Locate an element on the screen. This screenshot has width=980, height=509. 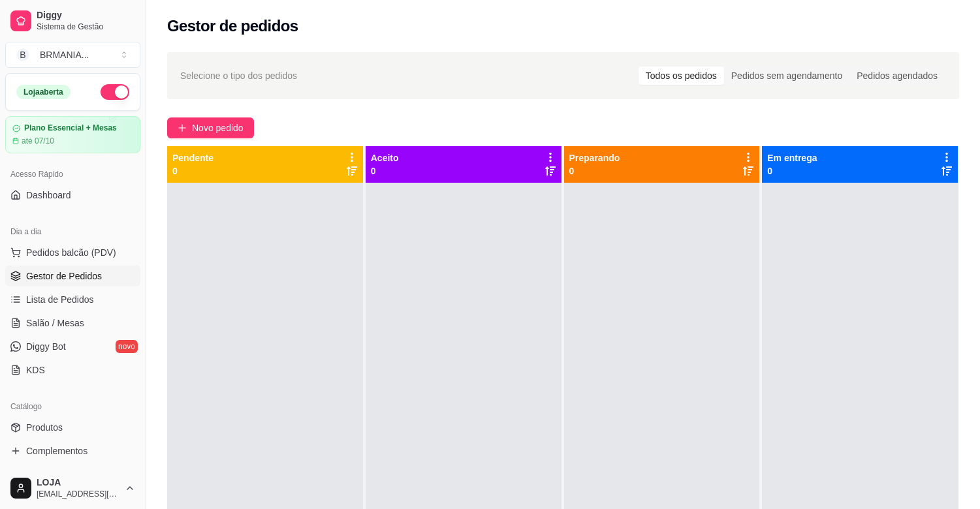
a: Gestor de Pedidos is located at coordinates (72, 276).